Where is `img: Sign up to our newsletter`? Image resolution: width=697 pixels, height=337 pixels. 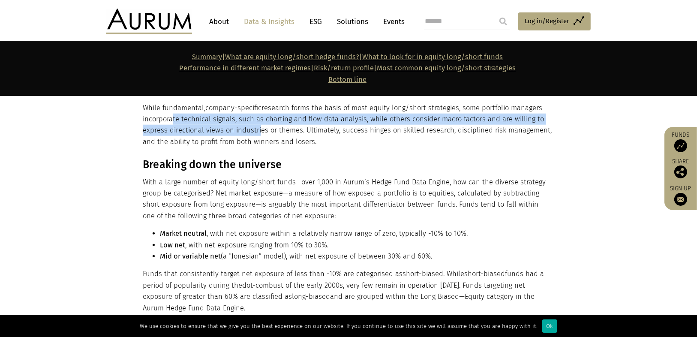 img: Sign up to our newsletter is located at coordinates (681, 199).